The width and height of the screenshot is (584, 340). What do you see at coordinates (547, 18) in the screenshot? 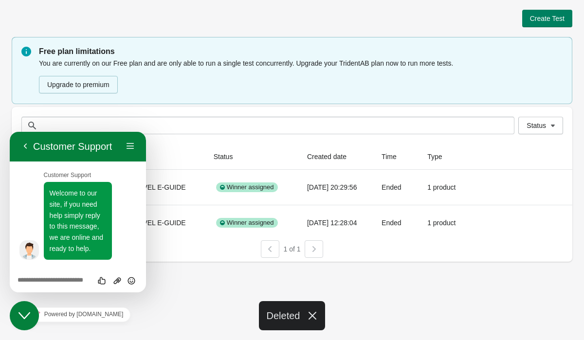
I see `span: Create Test` at bounding box center [547, 18].